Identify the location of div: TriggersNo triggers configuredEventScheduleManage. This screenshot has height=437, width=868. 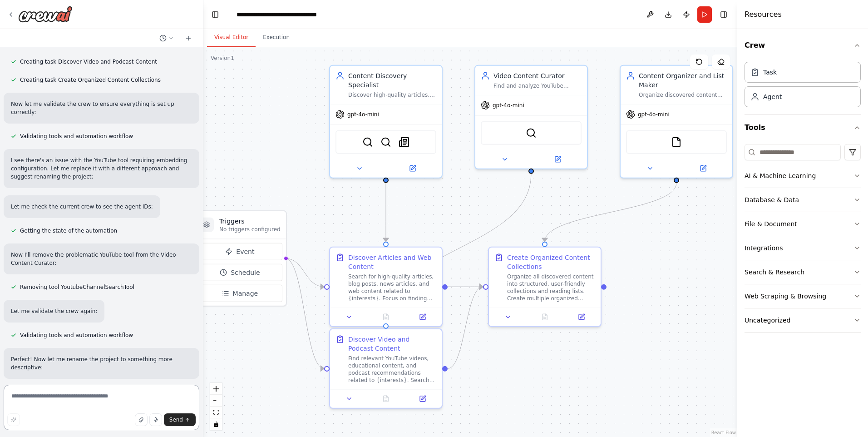
(240, 258).